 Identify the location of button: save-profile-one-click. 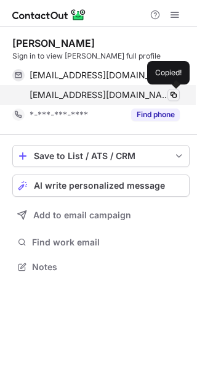
(101, 156).